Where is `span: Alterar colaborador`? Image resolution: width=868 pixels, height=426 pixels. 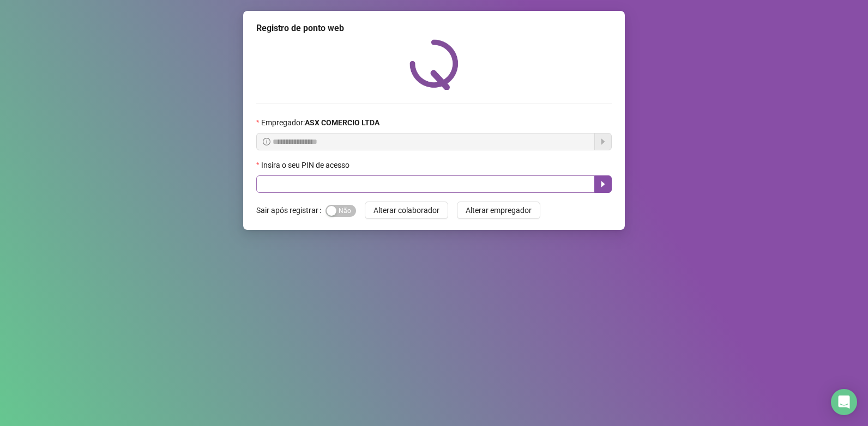 span: Alterar colaborador is located at coordinates (406, 210).